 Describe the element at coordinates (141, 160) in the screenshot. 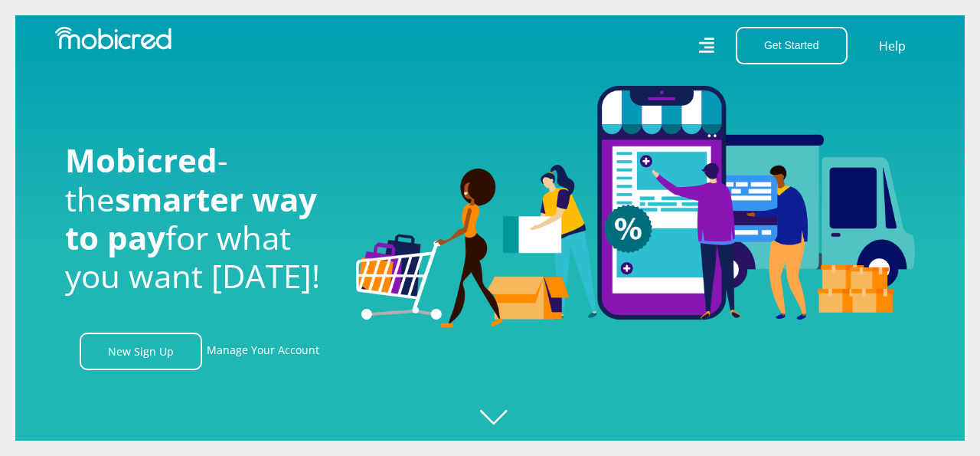

I see `span: Mobicred` at that location.